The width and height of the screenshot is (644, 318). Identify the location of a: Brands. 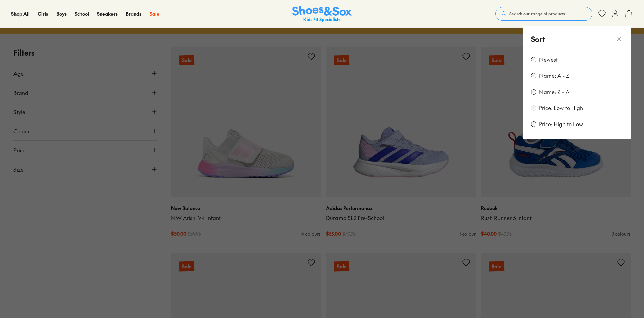
(133, 14).